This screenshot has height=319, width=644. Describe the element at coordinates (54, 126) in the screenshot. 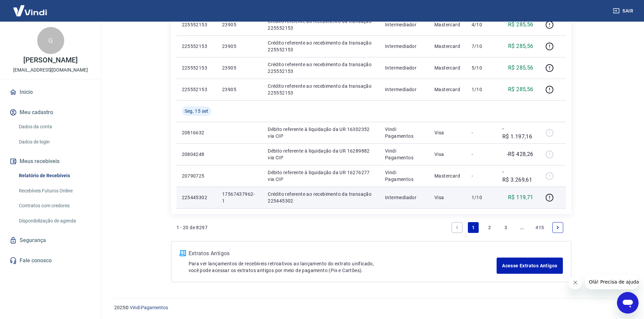

I see `a: Dados da conta` at that location.